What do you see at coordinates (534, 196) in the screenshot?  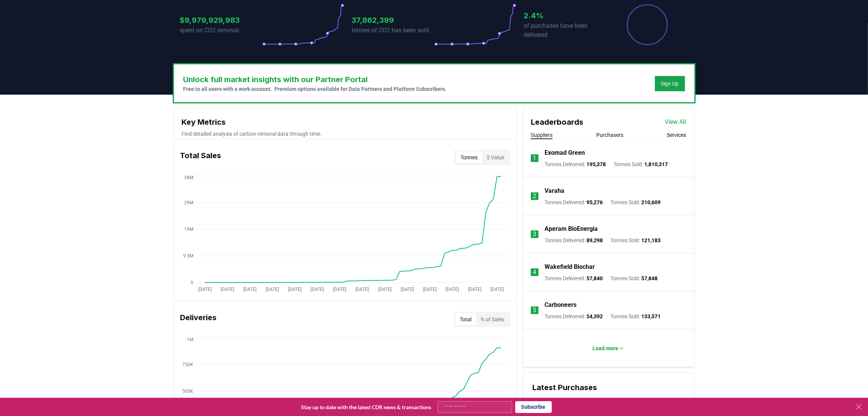 I see `p: 2` at bounding box center [534, 196].